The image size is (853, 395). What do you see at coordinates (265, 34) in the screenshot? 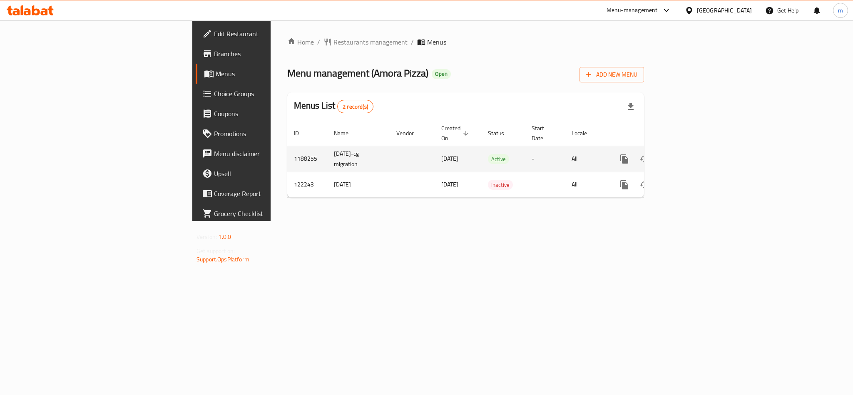
I see `a: Edit Restaurant` at bounding box center [265, 34].